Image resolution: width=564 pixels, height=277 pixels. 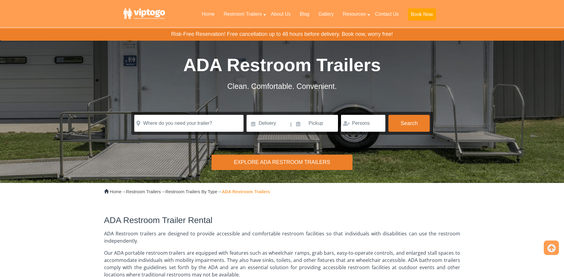 What do you see at coordinates (281, 14) in the screenshot?
I see `a: About Us` at bounding box center [281, 14].